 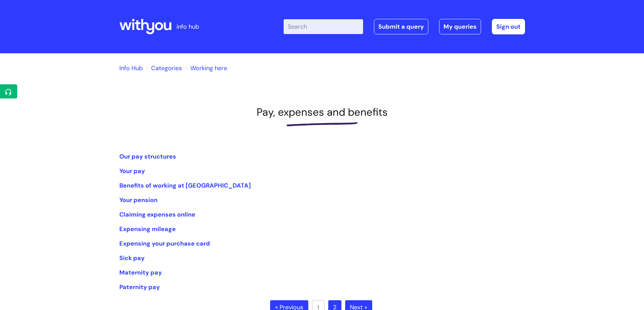 What do you see at coordinates (147, 157) in the screenshot?
I see `a: Our pay structures` at bounding box center [147, 157].